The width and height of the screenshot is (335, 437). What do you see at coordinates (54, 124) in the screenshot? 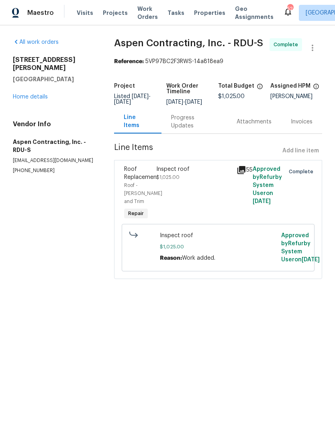
I see `h4: Vendor Info` at bounding box center [54, 124].